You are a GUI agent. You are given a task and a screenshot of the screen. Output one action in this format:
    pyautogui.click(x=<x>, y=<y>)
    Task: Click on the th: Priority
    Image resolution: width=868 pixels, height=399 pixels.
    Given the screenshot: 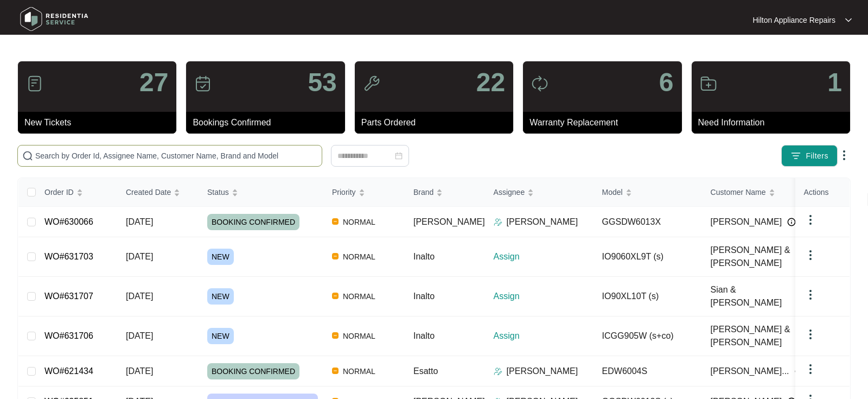 What is the action you would take?
    pyautogui.click(x=364, y=192)
    